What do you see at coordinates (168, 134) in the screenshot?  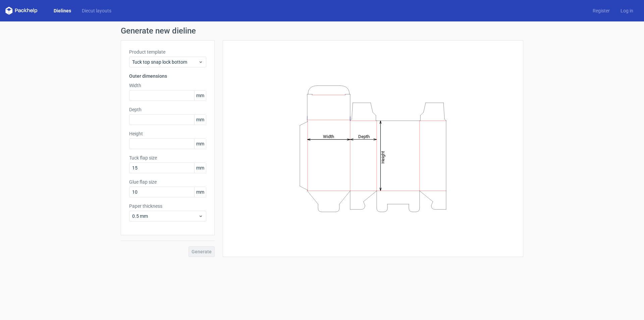 I see `label: Height` at bounding box center [168, 134].